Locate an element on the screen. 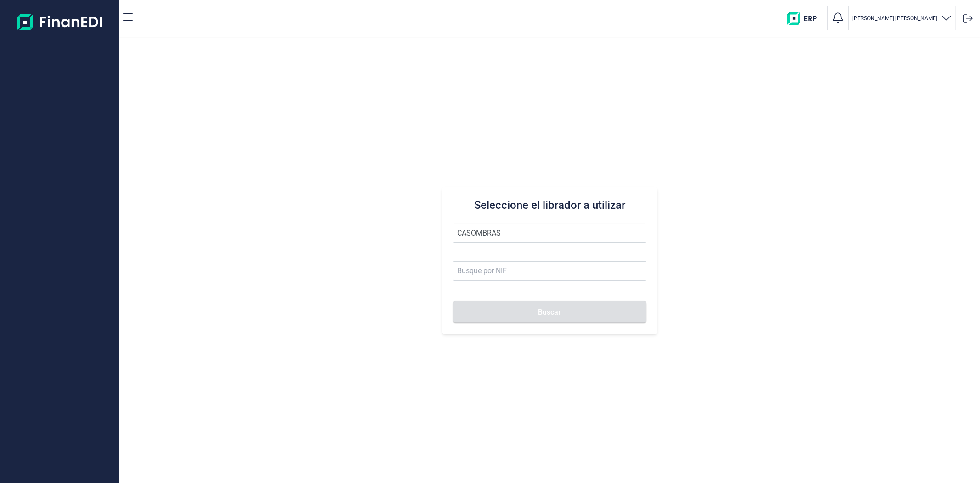 The width and height of the screenshot is (980, 483). h3: Seleccione el librador a utilizar is located at coordinates (550, 205).